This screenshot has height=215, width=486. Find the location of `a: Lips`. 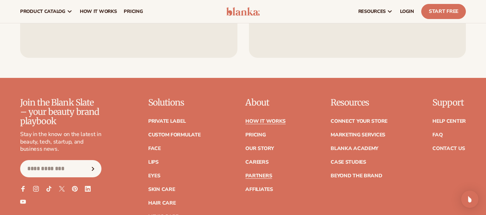

a: Lips is located at coordinates (153, 162).